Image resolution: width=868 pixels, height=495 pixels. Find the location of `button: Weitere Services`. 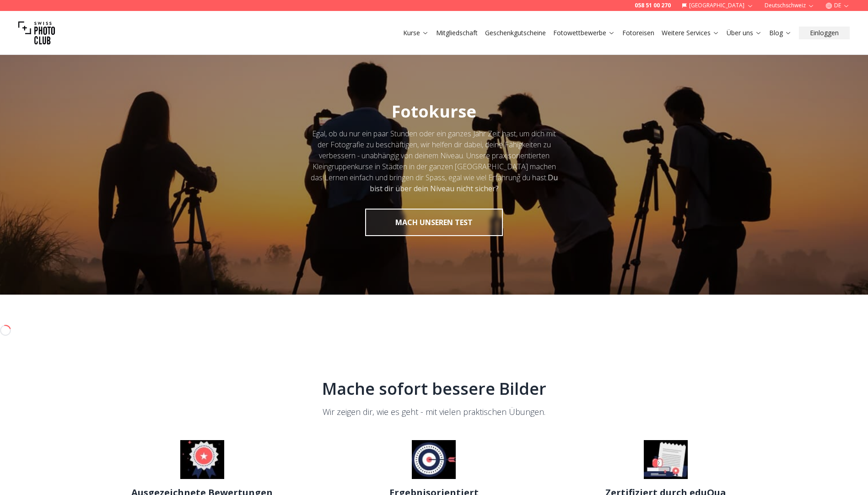

button: Weitere Services is located at coordinates (691, 33).